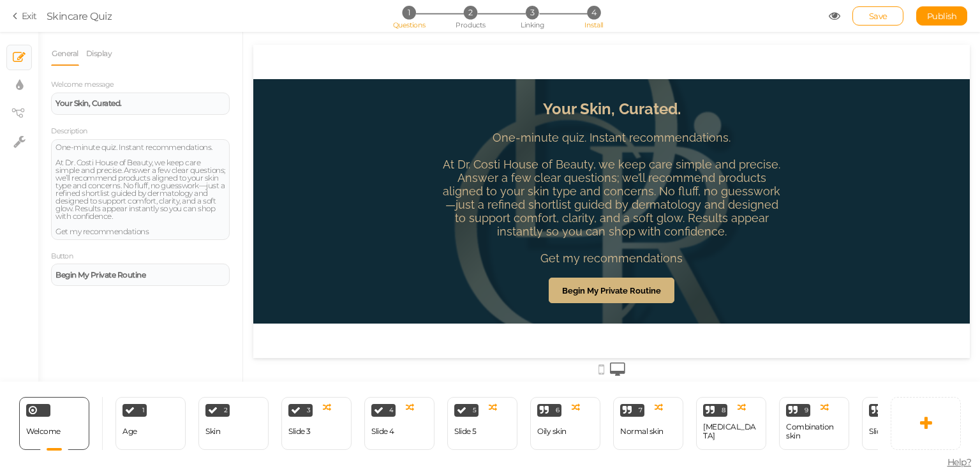 Image resolution: width=980 pixels, height=471 pixels. Describe the element at coordinates (532, 25) in the screenshot. I see `span: Linking` at that location.